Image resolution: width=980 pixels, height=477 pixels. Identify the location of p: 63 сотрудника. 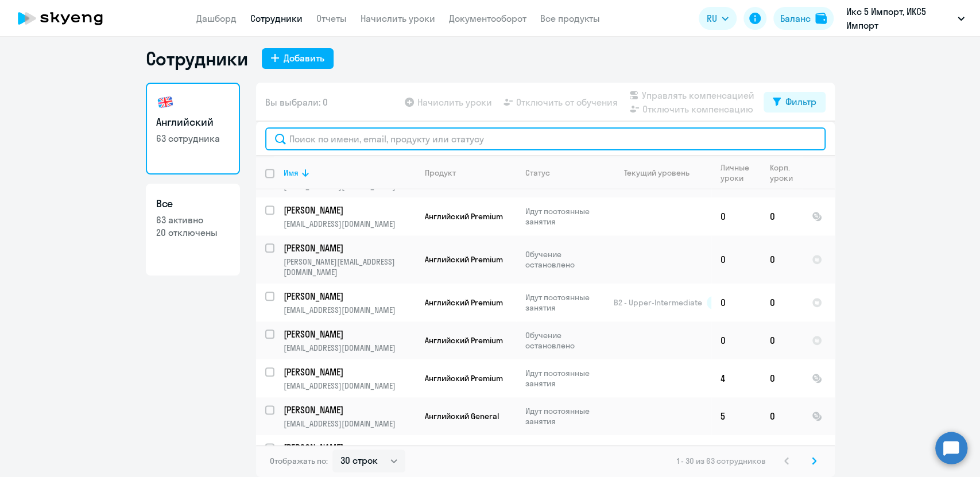
(193, 138).